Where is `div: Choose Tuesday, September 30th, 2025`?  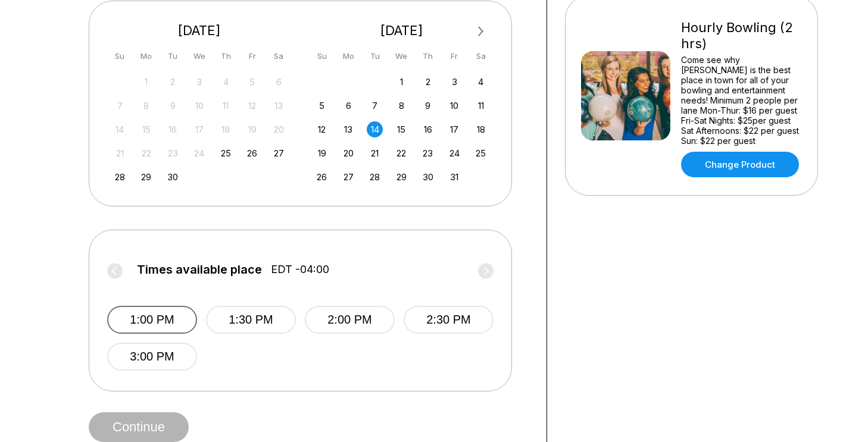
div: Choose Tuesday, September 30th, 2025 is located at coordinates (172, 177).